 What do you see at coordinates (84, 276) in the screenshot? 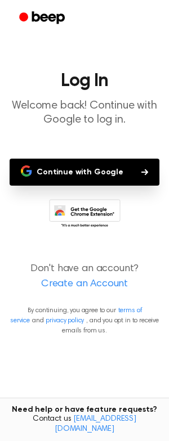
I see `p: Don't have an account?` at bounding box center [84, 276].